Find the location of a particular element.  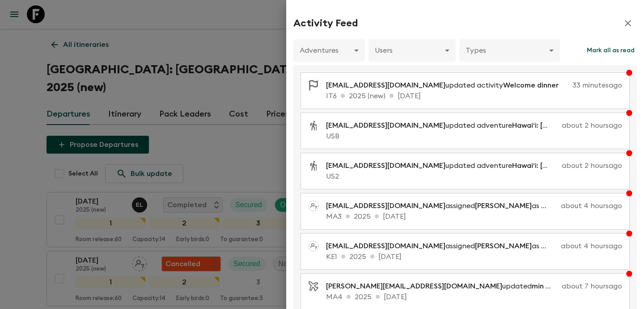

div: Users is located at coordinates (412, 50).